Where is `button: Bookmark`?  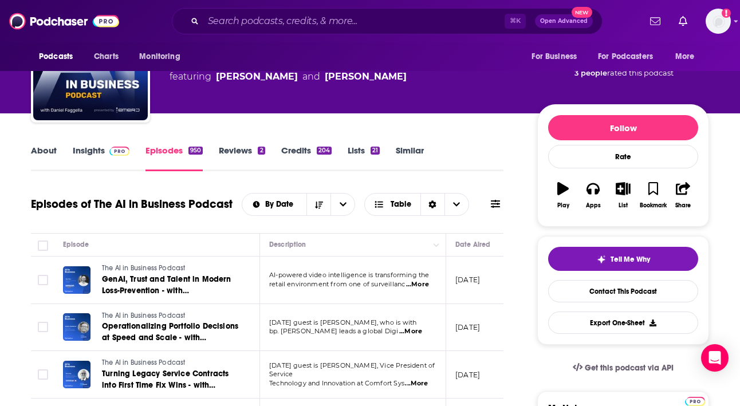
button: Bookmark is located at coordinates (653, 195).